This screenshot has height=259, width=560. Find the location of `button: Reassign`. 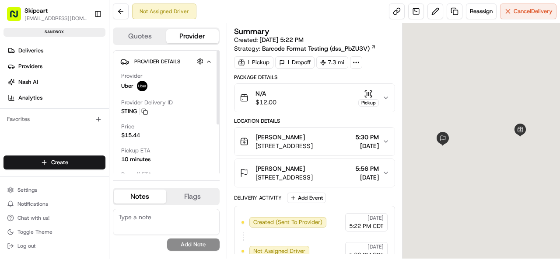

button: Reassign is located at coordinates (481, 11).